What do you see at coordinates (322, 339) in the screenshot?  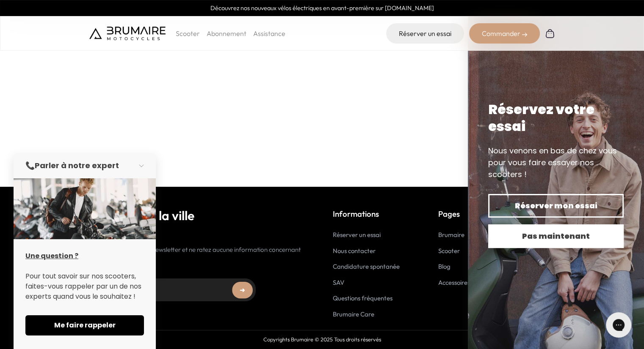 I see `p: Copyrights Brumaire © 2025 Tous droits réservés` at bounding box center [322, 339].